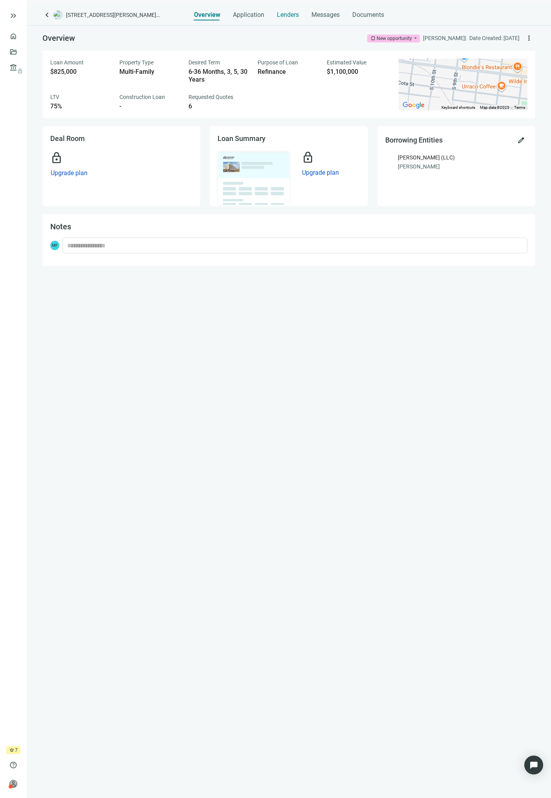 This screenshot has width=551, height=798. What do you see at coordinates (288, 15) in the screenshot?
I see `span: Lenders` at bounding box center [288, 15].